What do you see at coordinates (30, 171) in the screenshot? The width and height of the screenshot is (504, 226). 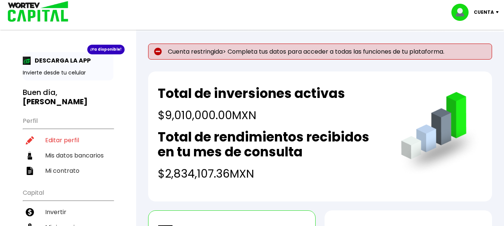 I see `img: contrato-icon.f2db500c.svg` at bounding box center [30, 171].